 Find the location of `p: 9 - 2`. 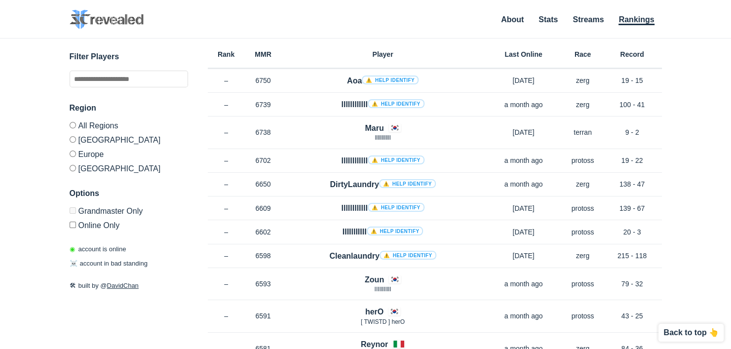

p: 9 - 2 is located at coordinates (632, 132).